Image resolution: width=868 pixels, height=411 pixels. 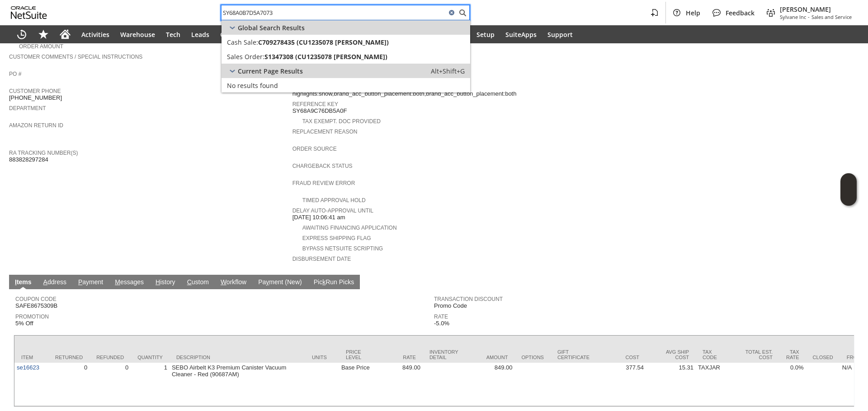 I want to click on a: No results found, so click(x=346, y=85).